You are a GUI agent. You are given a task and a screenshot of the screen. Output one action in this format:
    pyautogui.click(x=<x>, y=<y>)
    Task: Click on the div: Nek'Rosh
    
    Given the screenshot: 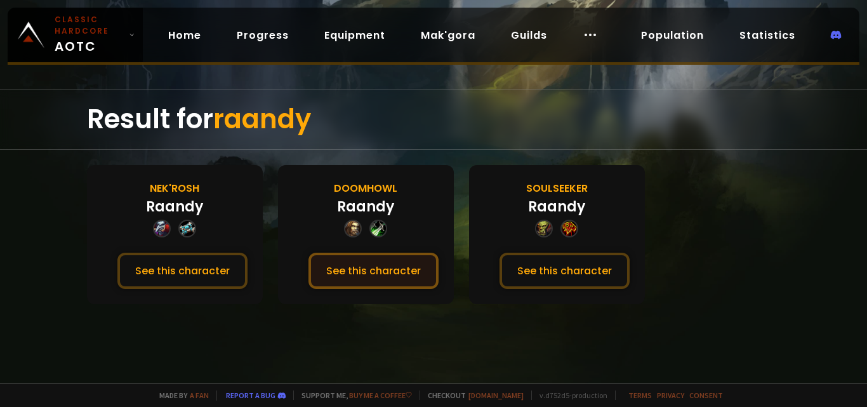 What is the action you would take?
    pyautogui.click(x=175, y=188)
    